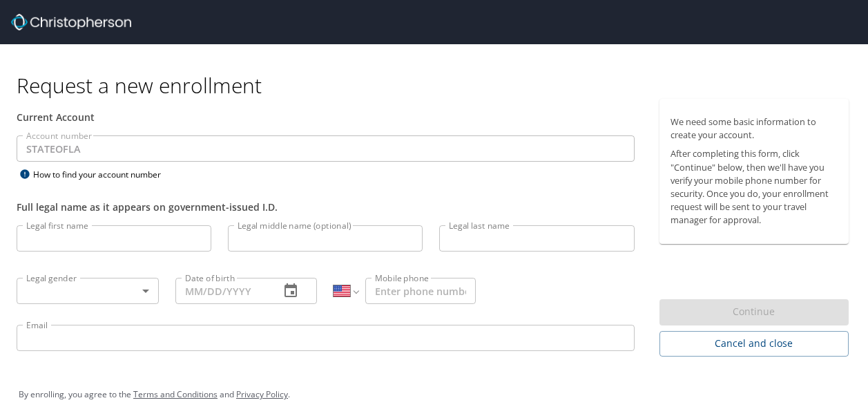 This screenshot has width=868, height=416. Describe the element at coordinates (754, 343) in the screenshot. I see `button: Cancel and close` at that location.